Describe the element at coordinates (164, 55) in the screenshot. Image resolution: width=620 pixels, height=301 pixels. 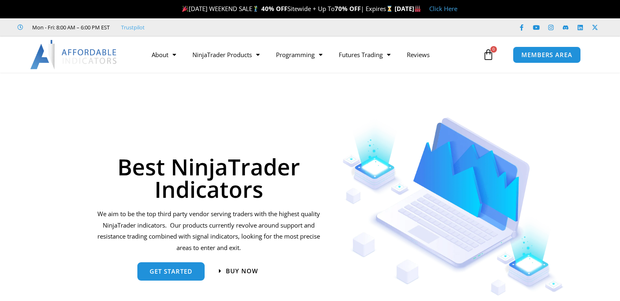
I see `a: About` at that location.